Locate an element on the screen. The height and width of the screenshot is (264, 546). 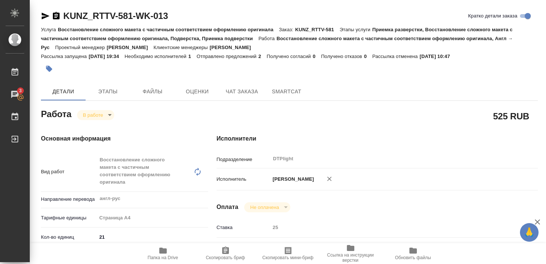
p: Ставка is located at coordinates (243, 228).